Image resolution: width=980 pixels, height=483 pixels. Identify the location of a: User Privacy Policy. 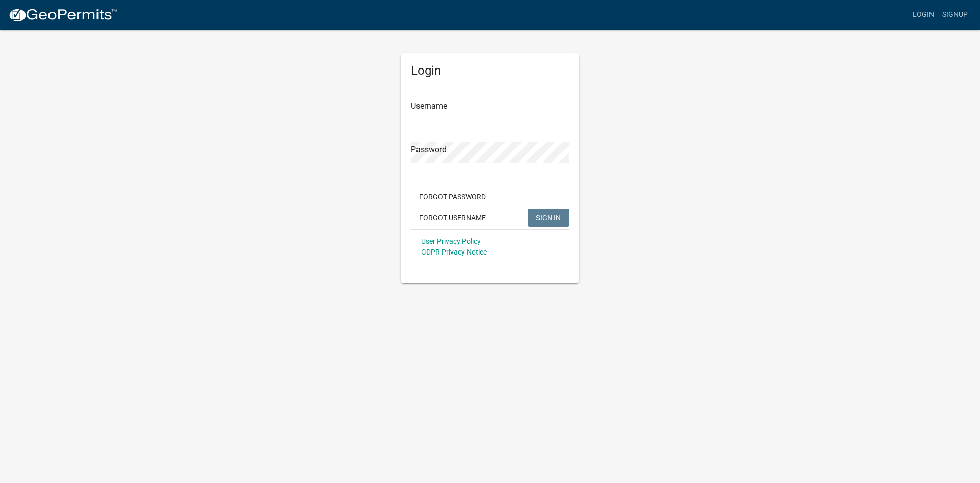
(450, 241).